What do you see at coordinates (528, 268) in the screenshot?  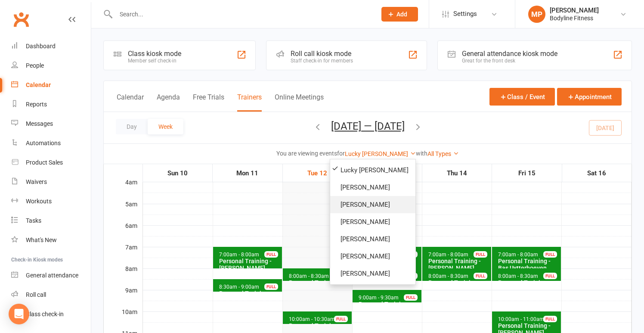 I see `div: Personal Training - Bas Uytterhoeven Spark` at bounding box center [528, 268].